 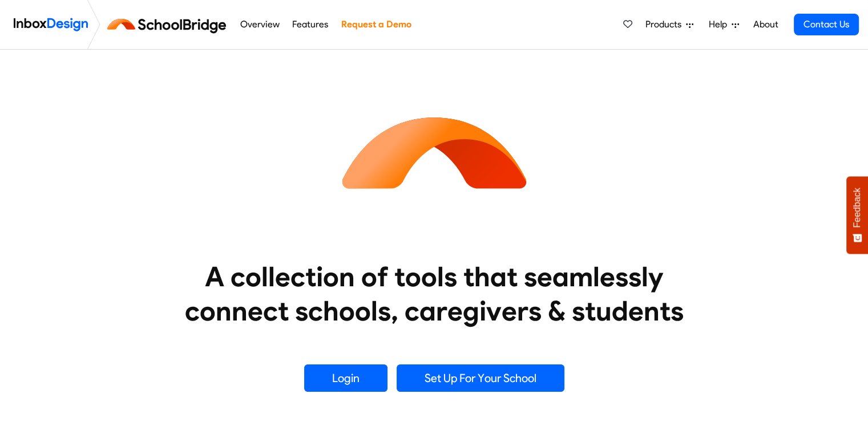 What do you see at coordinates (376, 25) in the screenshot?
I see `a: Request a Demo` at bounding box center [376, 25].